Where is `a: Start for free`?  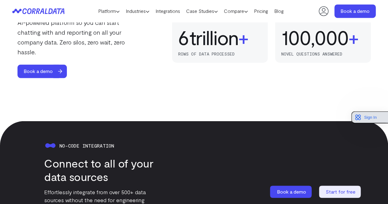
a: Start for free is located at coordinates (340, 191).